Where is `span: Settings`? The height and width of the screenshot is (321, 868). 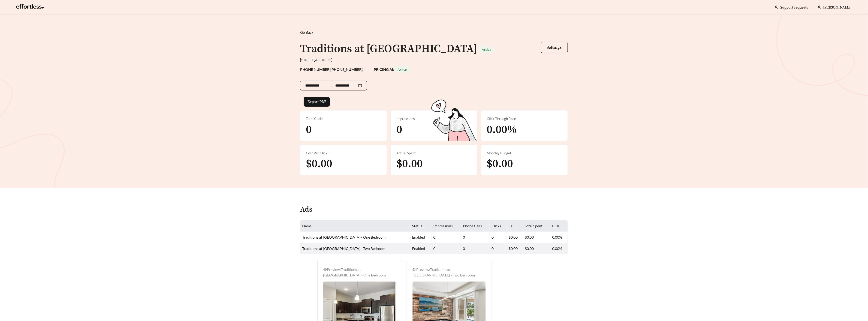
span: Settings is located at coordinates (554, 47).